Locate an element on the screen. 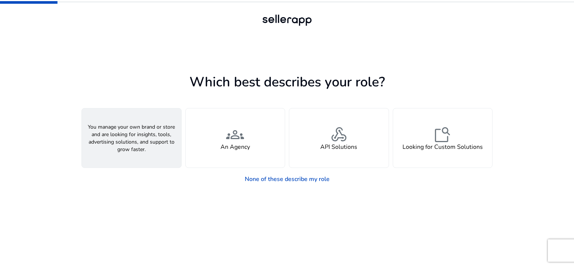 This screenshot has height=267, width=574. span: webhook is located at coordinates (339, 134).